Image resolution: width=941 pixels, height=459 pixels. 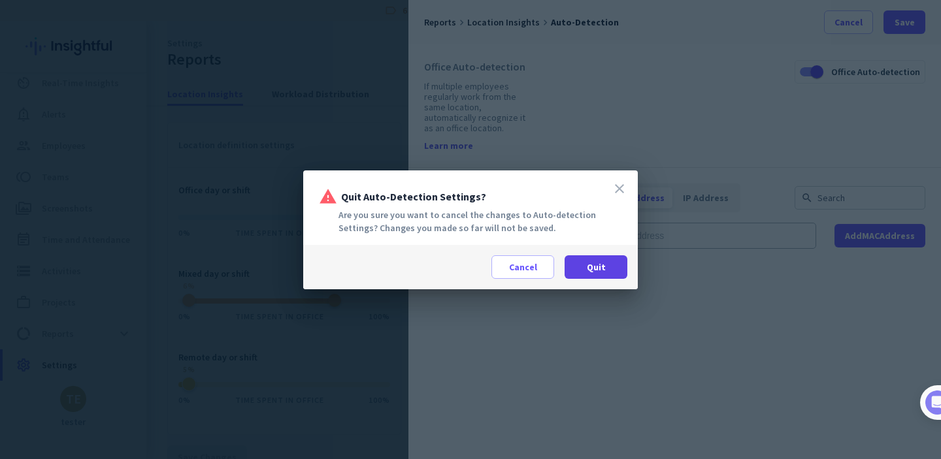 I want to click on span: Quit, so click(x=596, y=267).